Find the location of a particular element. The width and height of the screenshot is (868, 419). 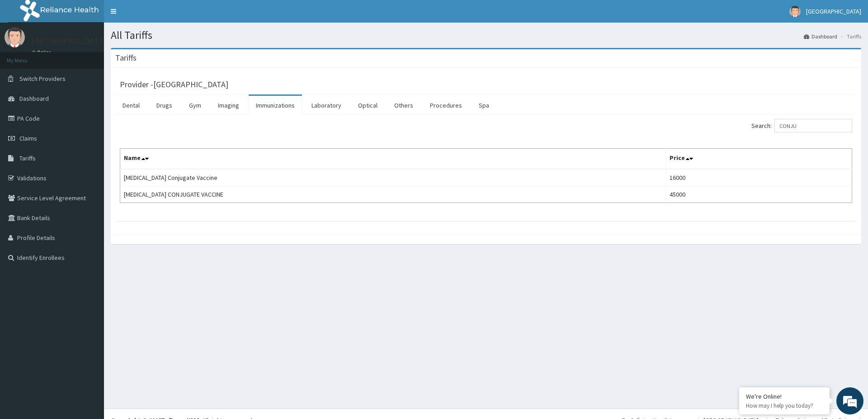

h1: All Tariffs is located at coordinates (486, 35).